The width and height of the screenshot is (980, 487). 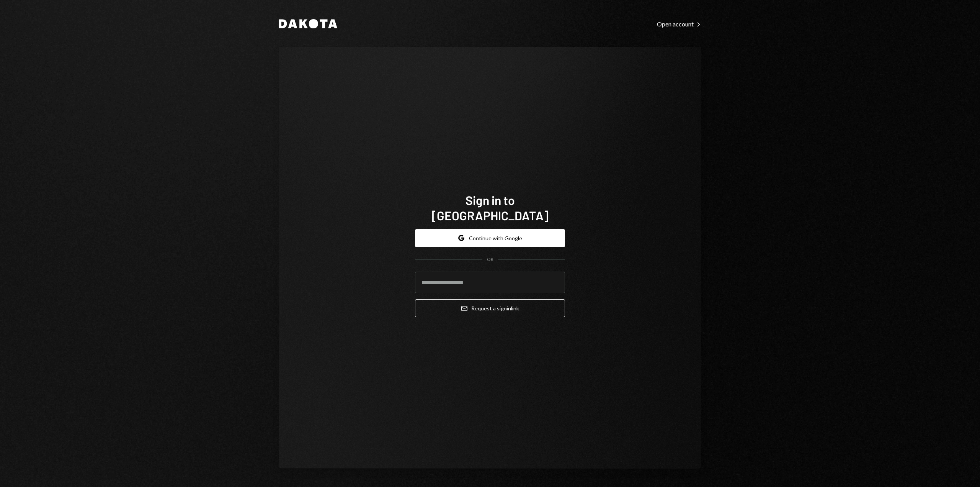 What do you see at coordinates (679, 24) in the screenshot?
I see `div: Open account` at bounding box center [679, 24].